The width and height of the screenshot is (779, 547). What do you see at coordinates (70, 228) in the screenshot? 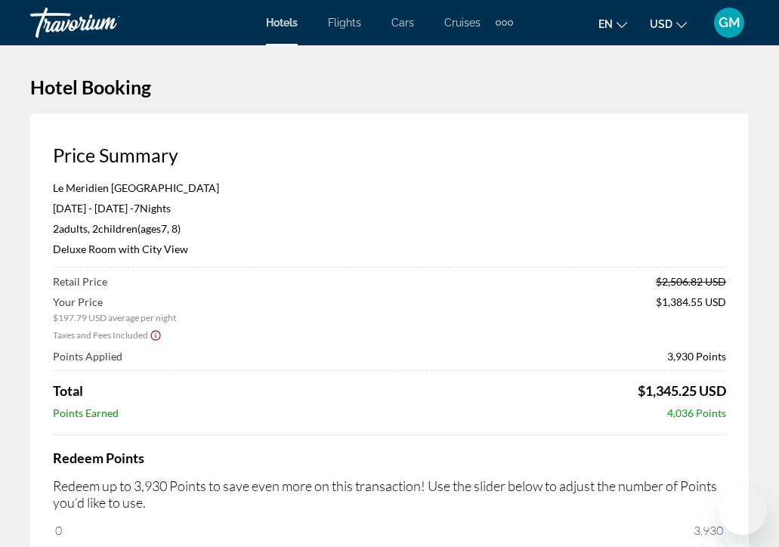
I see `span: 2` at bounding box center [70, 228].